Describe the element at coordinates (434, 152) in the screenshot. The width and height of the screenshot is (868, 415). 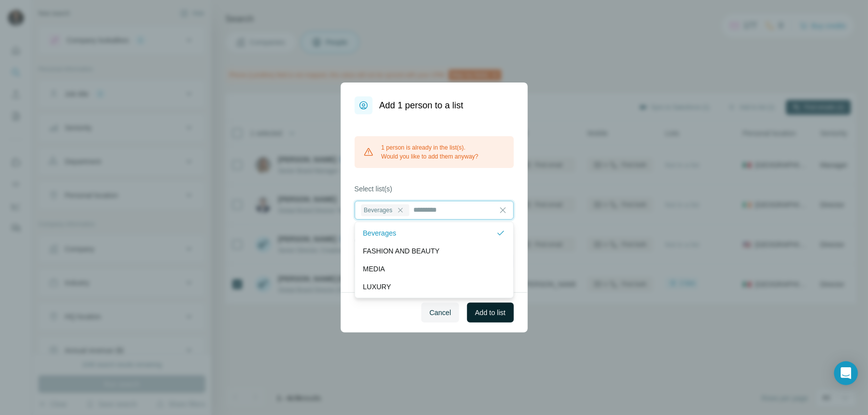
I see `div: 1 person is already in the list(s). Would you like to add them anyway?` at that location.